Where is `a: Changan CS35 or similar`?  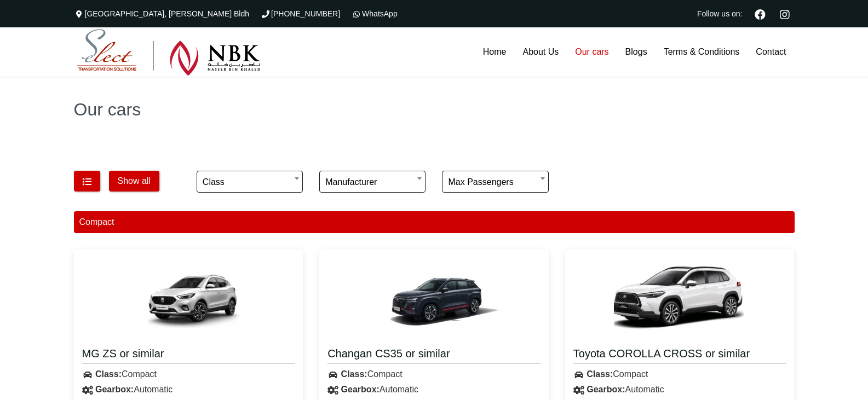 a: Changan CS35 or similar is located at coordinates (434, 355).